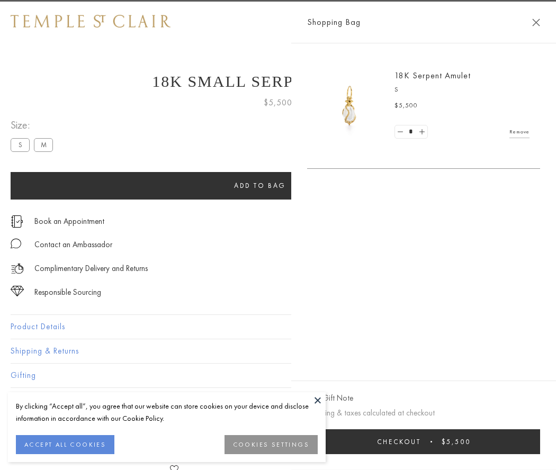 The image size is (556, 470). I want to click on div: Contact an Ambassador, so click(73, 244).